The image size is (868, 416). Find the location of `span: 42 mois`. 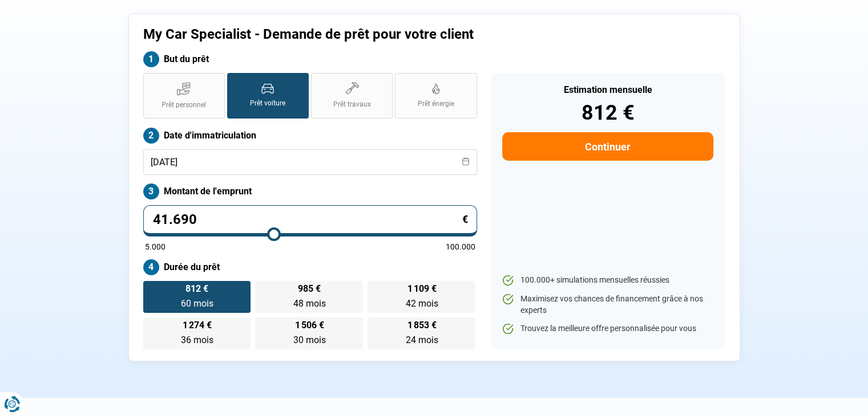

span: 42 mois is located at coordinates (421, 303).